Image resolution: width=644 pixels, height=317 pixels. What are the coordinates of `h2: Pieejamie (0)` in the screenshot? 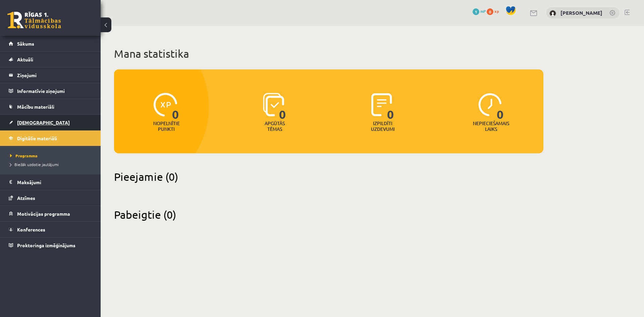 It's located at (329, 176).